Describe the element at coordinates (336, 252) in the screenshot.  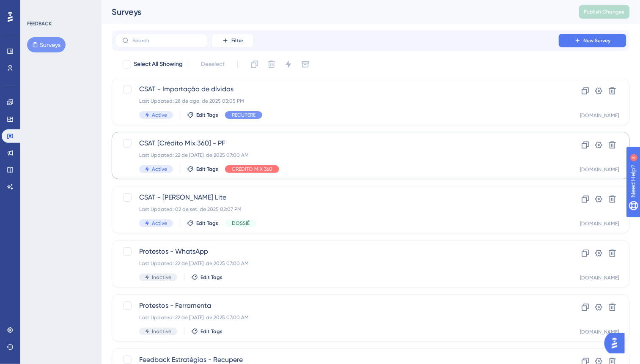
I see `span: Protestos - WhatsApp` at that location.